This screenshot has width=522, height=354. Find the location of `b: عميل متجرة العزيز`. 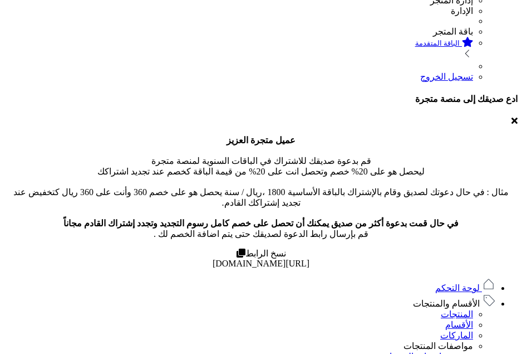

b: عميل متجرة العزيز is located at coordinates (261, 140).